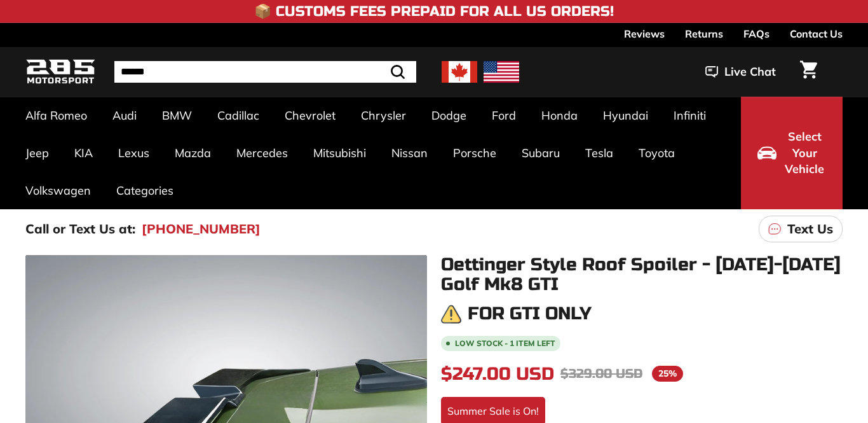 This screenshot has height=423, width=868. What do you see at coordinates (805, 153) in the screenshot?
I see `span: Select Your Vehicle` at bounding box center [805, 153].